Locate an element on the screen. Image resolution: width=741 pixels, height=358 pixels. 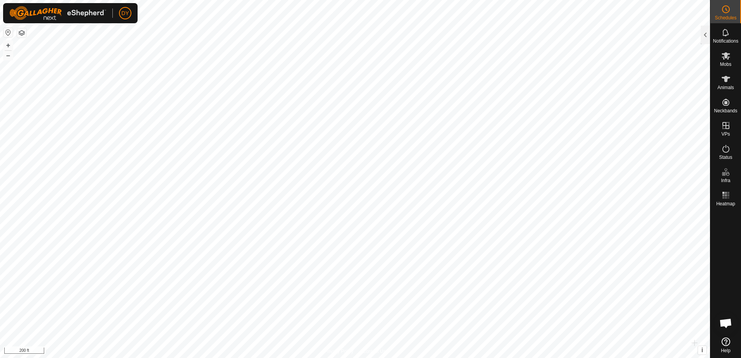
span: Status is located at coordinates (726, 157).